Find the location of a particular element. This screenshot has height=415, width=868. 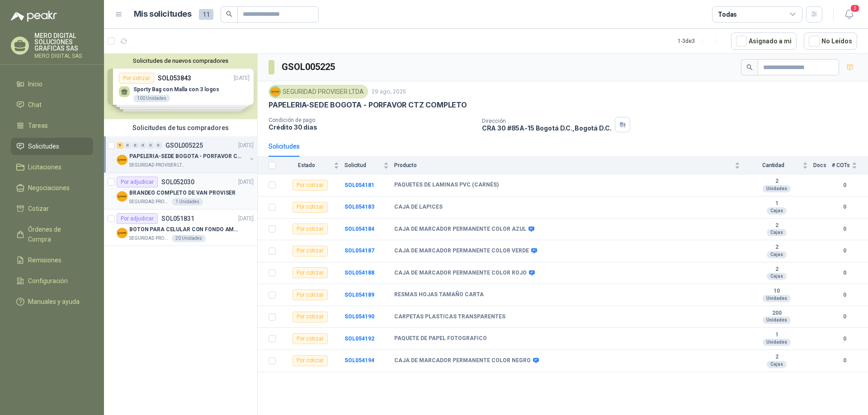

span: Cantidad is located at coordinates (773, 165).